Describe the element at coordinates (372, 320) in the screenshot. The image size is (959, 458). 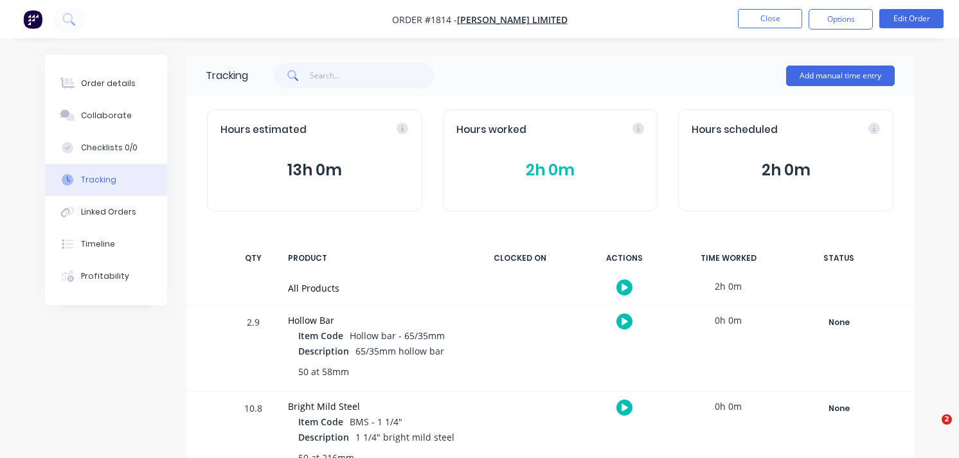
I see `div: Hollow Bar` at that location.